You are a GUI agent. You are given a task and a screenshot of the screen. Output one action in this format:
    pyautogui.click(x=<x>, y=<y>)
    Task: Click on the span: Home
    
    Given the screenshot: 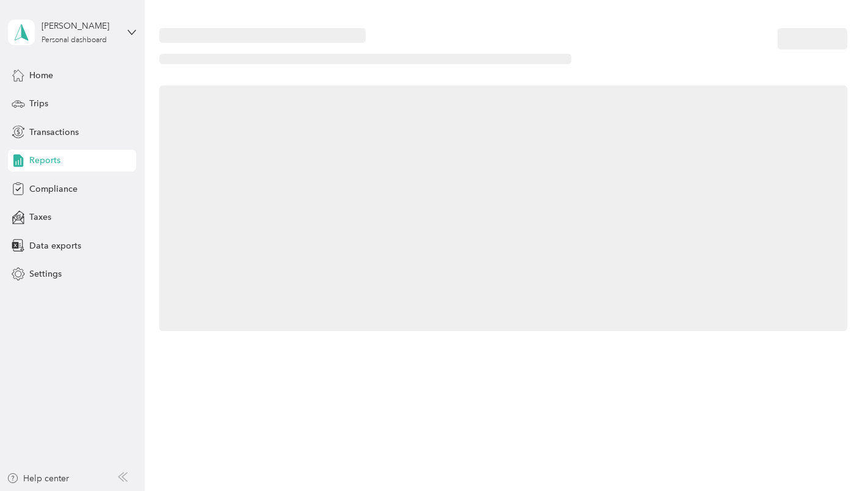 What is the action you would take?
    pyautogui.click(x=41, y=75)
    